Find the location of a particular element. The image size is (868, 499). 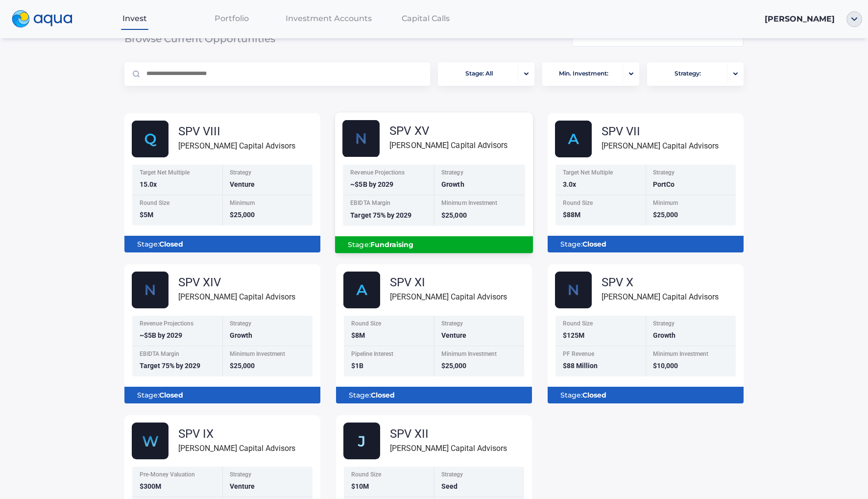

button: ellipse is located at coordinates (854, 19).